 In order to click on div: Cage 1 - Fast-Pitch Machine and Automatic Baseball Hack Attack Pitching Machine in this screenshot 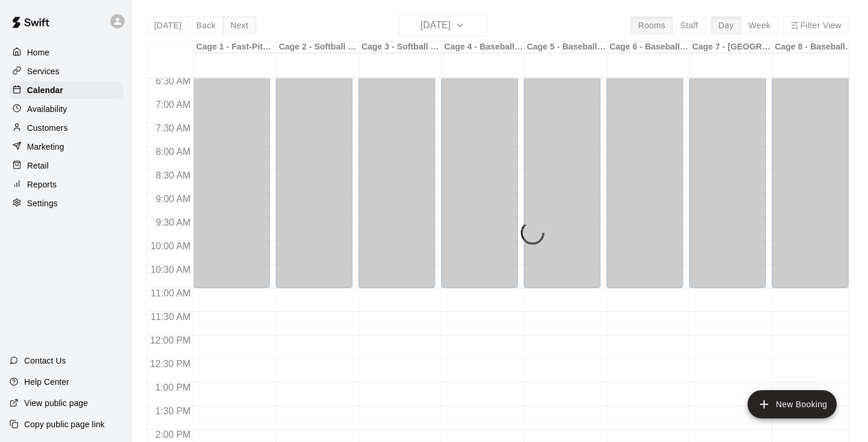, I will do `click(236, 47)`.